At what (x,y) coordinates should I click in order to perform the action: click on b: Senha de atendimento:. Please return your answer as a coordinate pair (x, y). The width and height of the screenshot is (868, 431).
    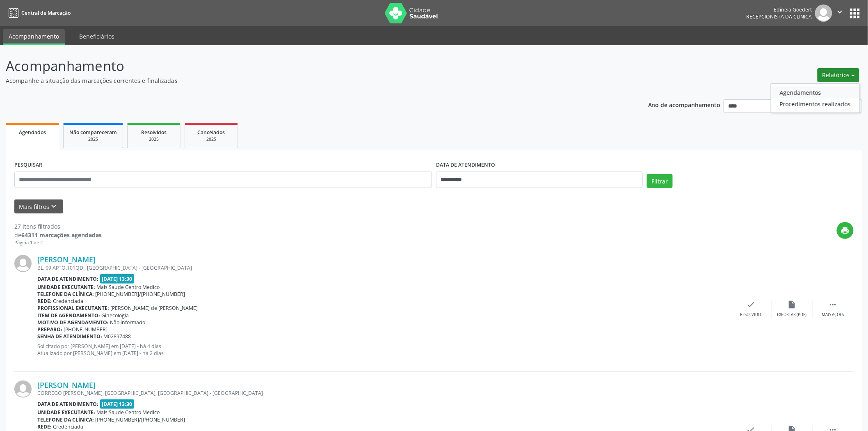
    Looking at the image, I should click on (70, 336).